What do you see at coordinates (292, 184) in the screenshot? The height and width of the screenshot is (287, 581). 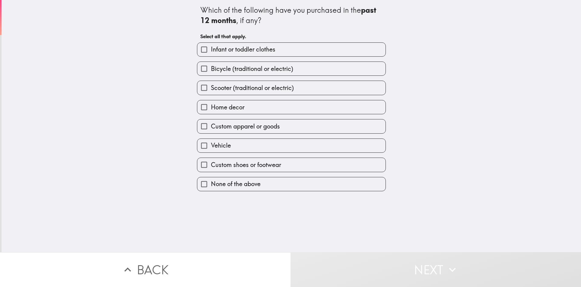 I see `button: None of the above` at bounding box center [292, 184].